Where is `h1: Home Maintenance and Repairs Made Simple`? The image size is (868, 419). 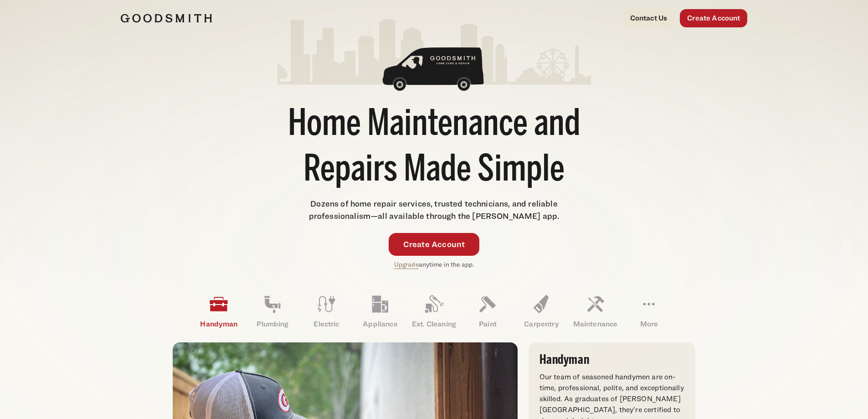 h1: Home Maintenance and Repairs Made Simple is located at coordinates (434, 148).